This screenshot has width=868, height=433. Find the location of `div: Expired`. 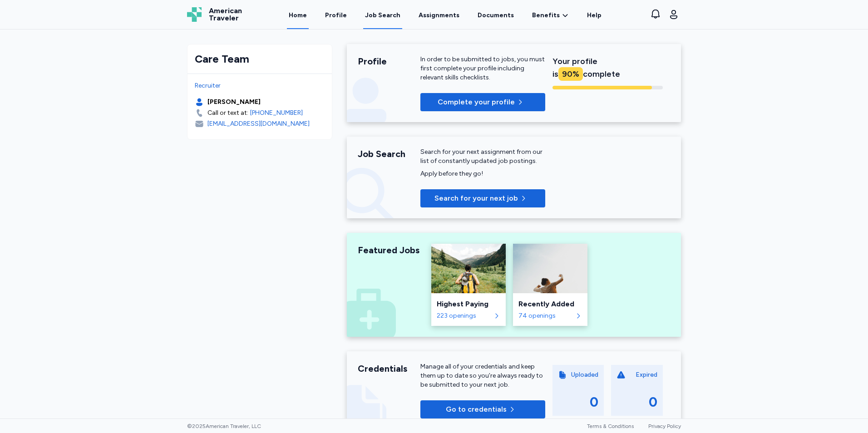

div: Expired is located at coordinates (646, 375).